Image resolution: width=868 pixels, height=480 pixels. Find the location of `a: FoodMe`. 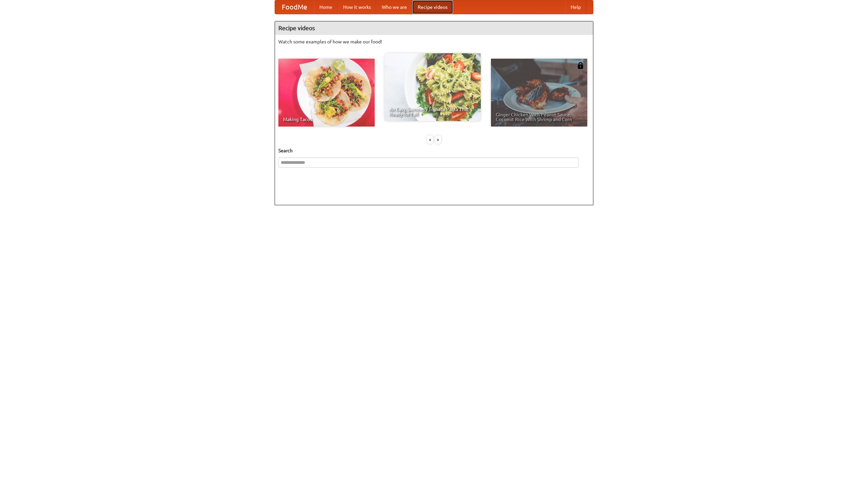

a: FoodMe is located at coordinates (294, 7).